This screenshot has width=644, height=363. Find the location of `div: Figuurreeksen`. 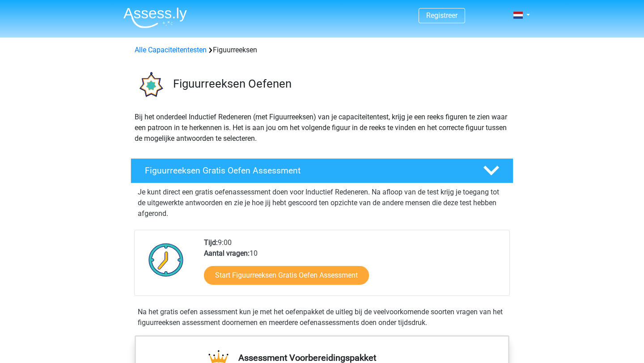

div: Figuurreeksen is located at coordinates (322, 50).